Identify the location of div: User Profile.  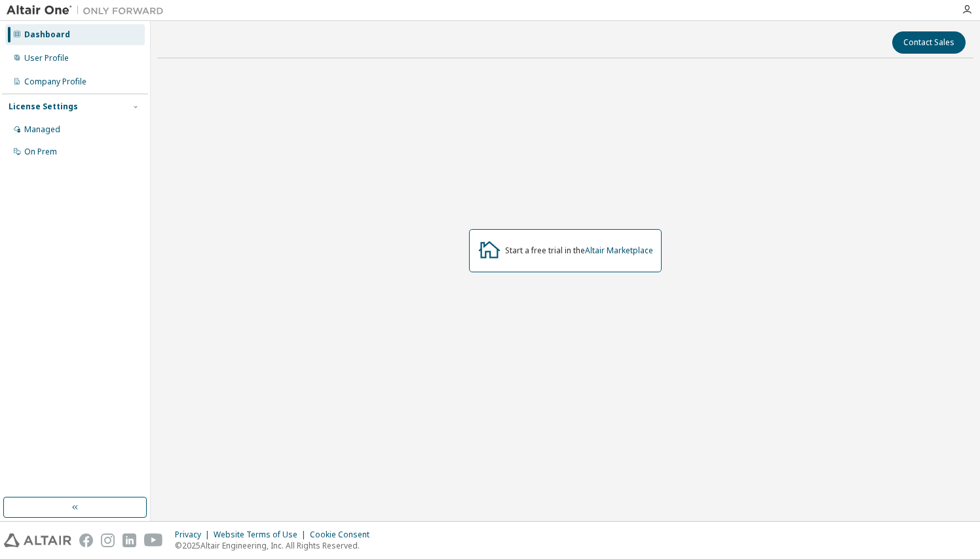
(46, 59).